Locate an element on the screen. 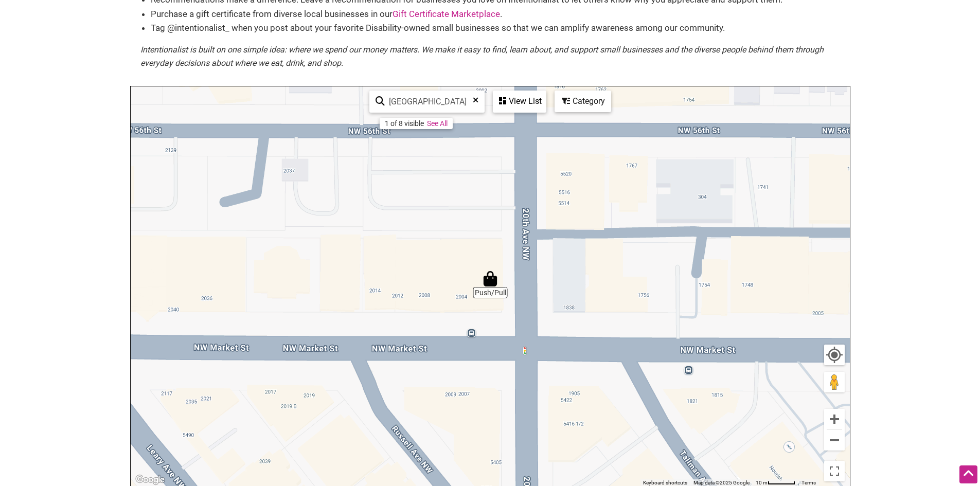 Image resolution: width=980 pixels, height=486 pixels. div: View List is located at coordinates (520, 101).